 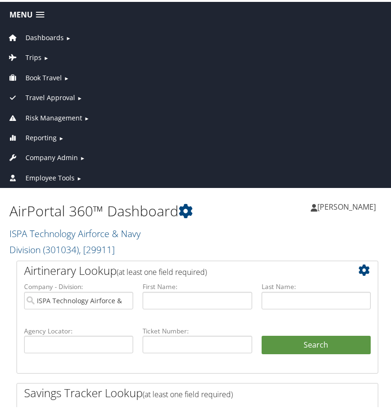 I want to click on span: Book Travel, so click(x=43, y=76).